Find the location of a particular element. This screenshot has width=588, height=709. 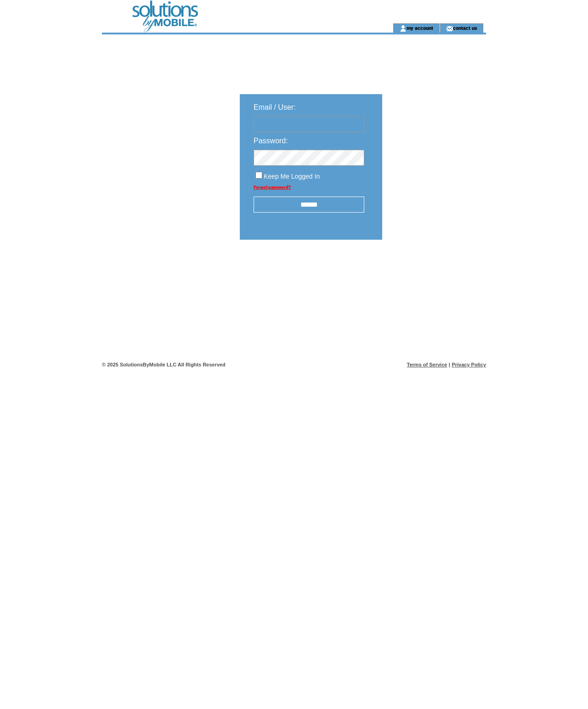

a: my account is located at coordinates (420, 28).